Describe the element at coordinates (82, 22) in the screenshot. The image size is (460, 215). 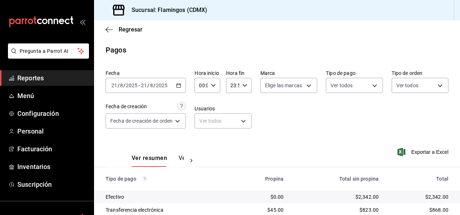
I see `button: open_drawer_menu` at that location.